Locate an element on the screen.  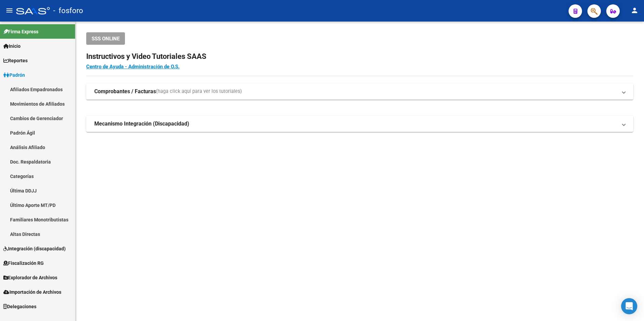
button: SSS ONLINE is located at coordinates (105, 38).